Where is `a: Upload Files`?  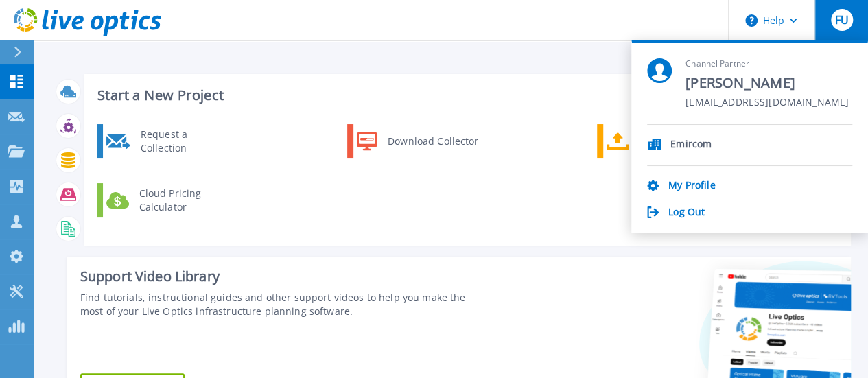 a: Upload Files is located at coordinates (667, 141).